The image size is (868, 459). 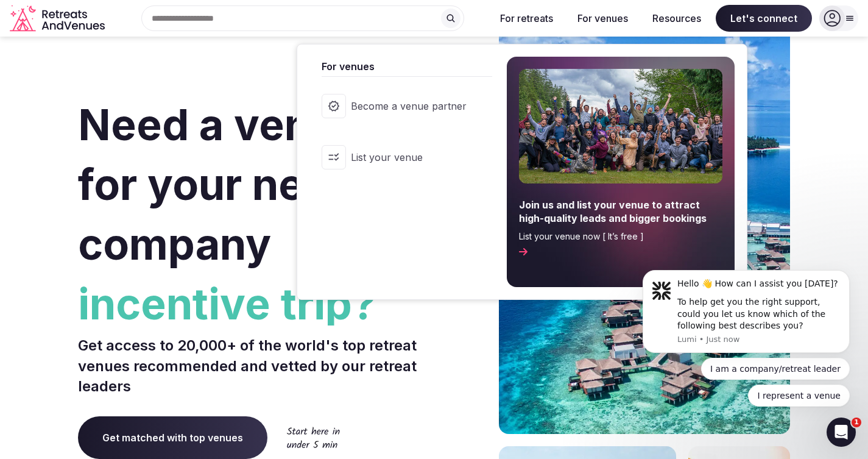 What do you see at coordinates (409, 106) in the screenshot?
I see `span: Become a venue partner` at bounding box center [409, 106].